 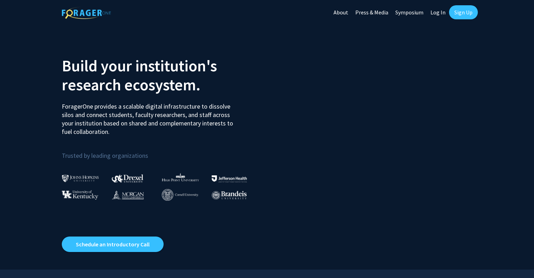 I want to click on a: Sign Up, so click(x=464, y=12).